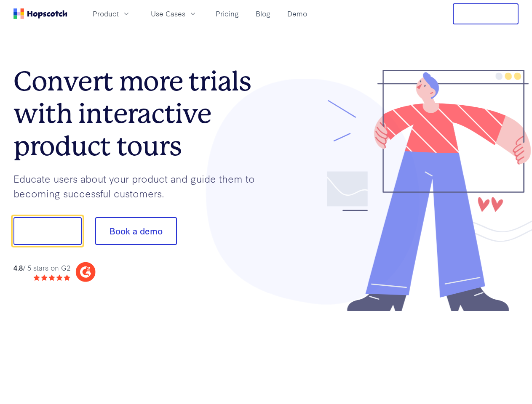 This screenshot has width=532, height=404. Describe the element at coordinates (297, 13) in the screenshot. I see `a: Demo` at that location.